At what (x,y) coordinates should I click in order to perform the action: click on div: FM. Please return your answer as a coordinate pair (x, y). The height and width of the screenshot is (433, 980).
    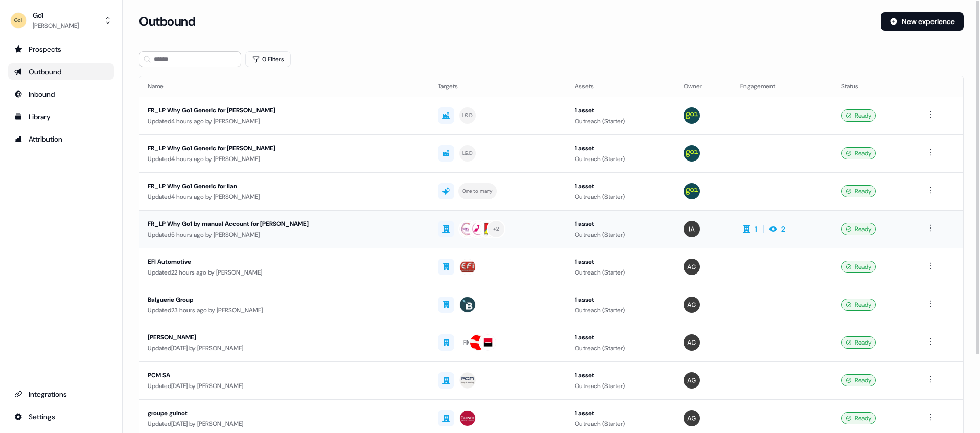
    Looking at the image, I should click on (468, 343).